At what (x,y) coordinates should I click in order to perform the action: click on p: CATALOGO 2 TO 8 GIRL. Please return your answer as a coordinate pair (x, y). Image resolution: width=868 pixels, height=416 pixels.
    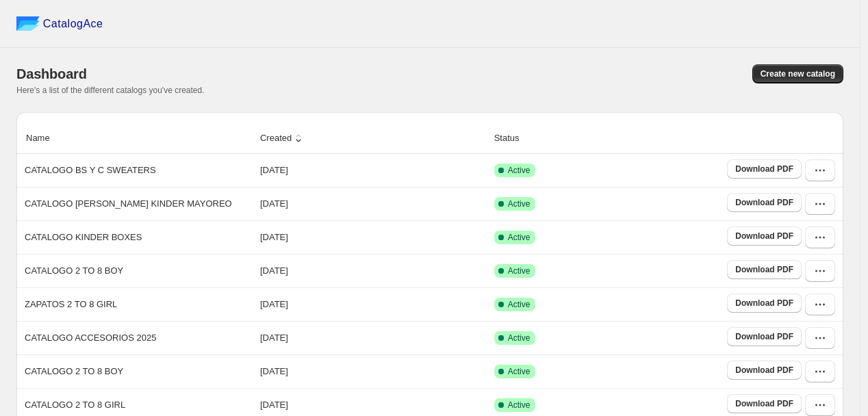
    Looking at the image, I should click on (75, 405).